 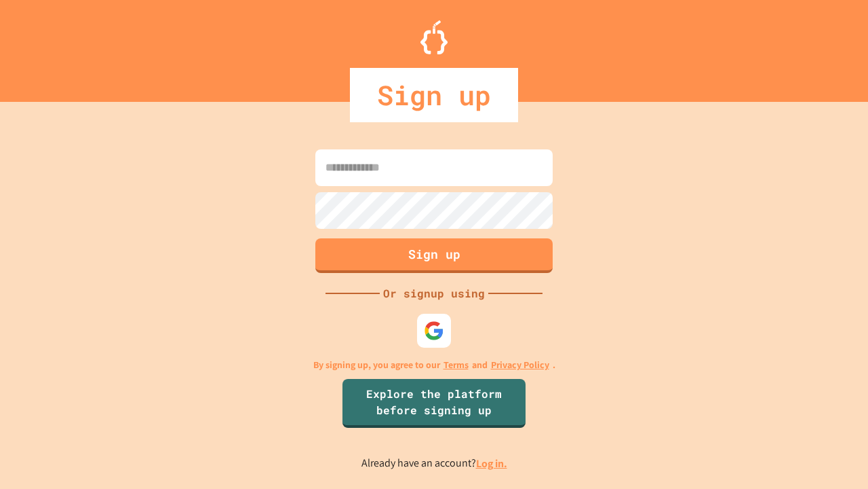 What do you see at coordinates (456, 365) in the screenshot?
I see `a: Terms` at bounding box center [456, 365].